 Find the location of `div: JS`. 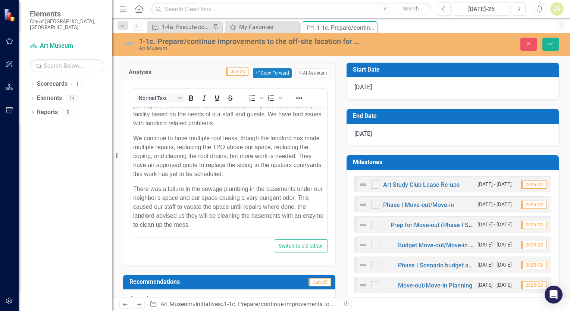

div: JS is located at coordinates (557, 9).